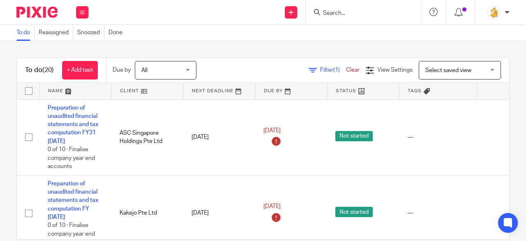  Describe the element at coordinates (118, 32) in the screenshot. I see `a: Done` at that location.